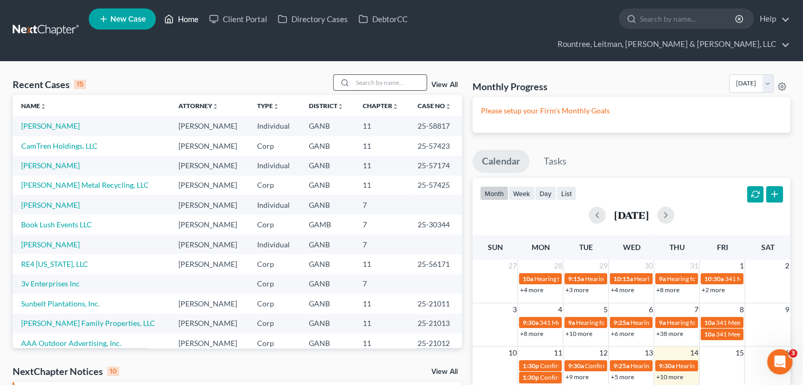 The height and width of the screenshot is (385, 803). Describe the element at coordinates (435, 224) in the screenshot. I see `td: 25-30344` at that location.